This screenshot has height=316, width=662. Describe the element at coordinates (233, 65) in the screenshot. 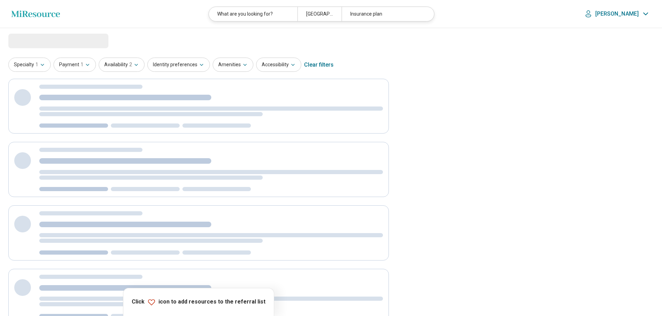

I see `button: Amenities` at that location.